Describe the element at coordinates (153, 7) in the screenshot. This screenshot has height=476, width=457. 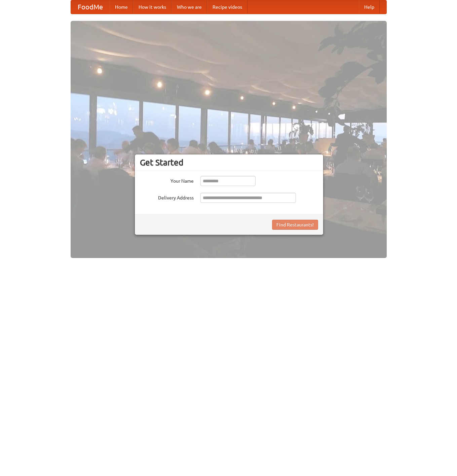
I see `a: How it works` at that location.